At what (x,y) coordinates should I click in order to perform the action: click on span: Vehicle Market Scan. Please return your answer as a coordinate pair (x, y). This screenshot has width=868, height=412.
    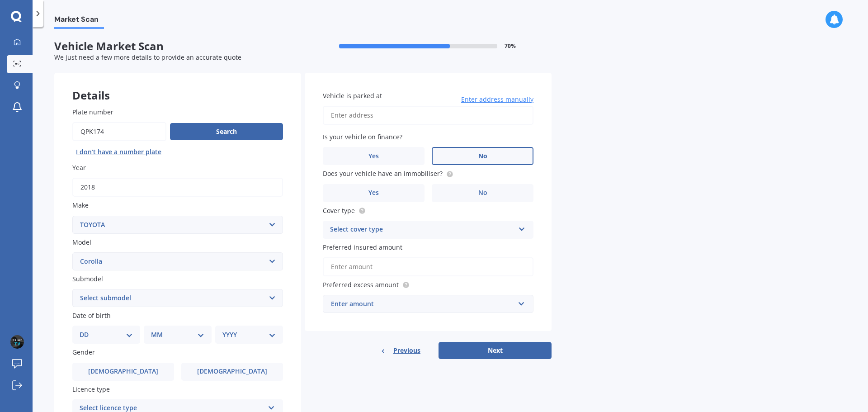
    Looking at the image, I should click on (179, 46).